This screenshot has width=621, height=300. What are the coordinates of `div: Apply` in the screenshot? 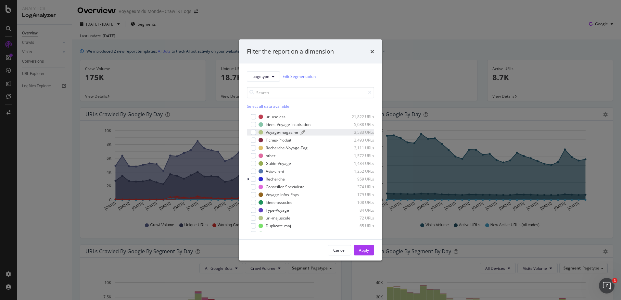 It's located at (364, 250).